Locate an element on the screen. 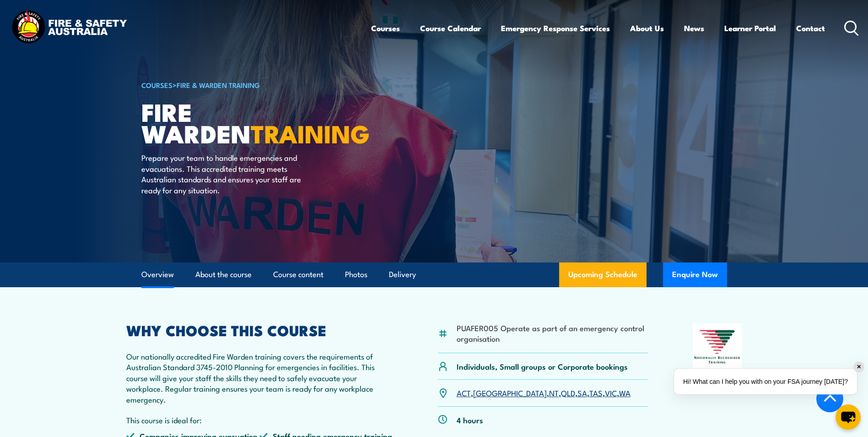 Image resolution: width=868 pixels, height=437 pixels. p: Prepare your team to handle emergencies and evacuations. This accredited training meets Australia... is located at coordinates (225, 174).